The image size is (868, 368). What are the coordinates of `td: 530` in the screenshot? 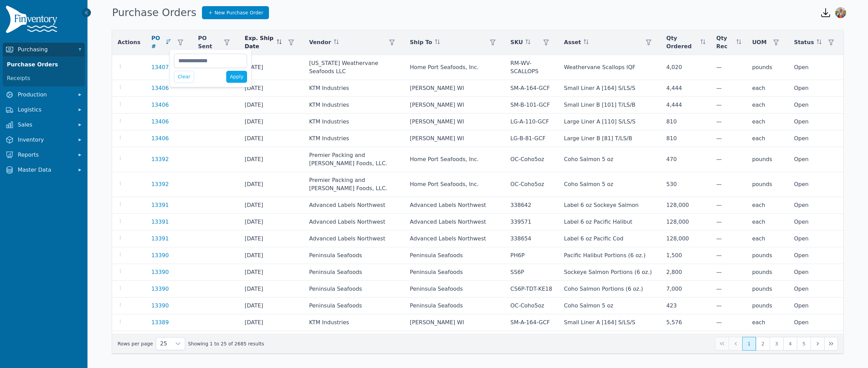 It's located at (686, 184).